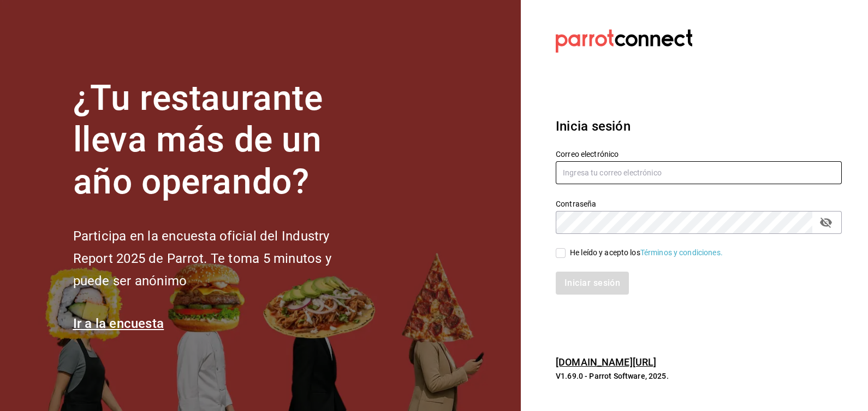 The height and width of the screenshot is (411, 868). I want to click on input: Ingresa tu correo electrónico, so click(699, 172).